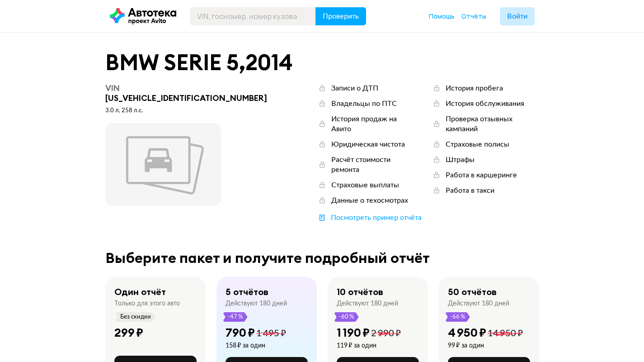 This screenshot has width=644, height=362. I want to click on div: BMW SERIE 5 , 2014, so click(322, 62).